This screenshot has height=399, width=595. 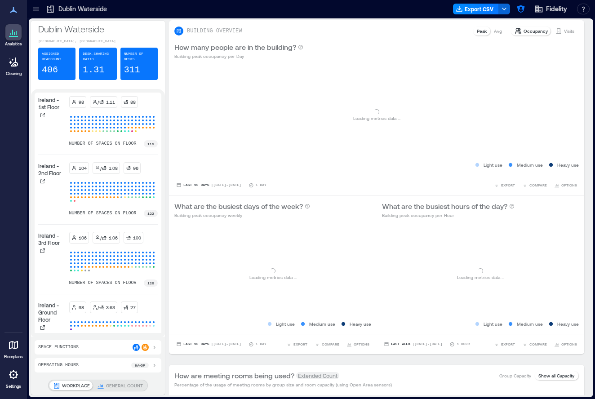 What do you see at coordinates (83, 9) in the screenshot?
I see `p: Dublin Waterside` at bounding box center [83, 9].